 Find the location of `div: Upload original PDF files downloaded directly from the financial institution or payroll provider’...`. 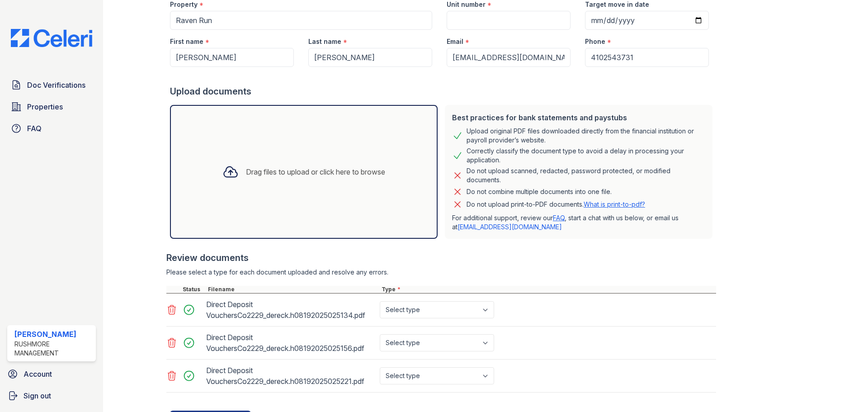

div: Upload original PDF files downloaded directly from the financial institution or payroll provider’... is located at coordinates (586, 136).